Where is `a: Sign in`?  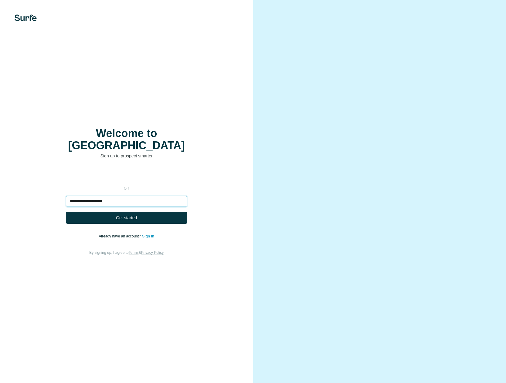 a: Sign in is located at coordinates (148, 236).